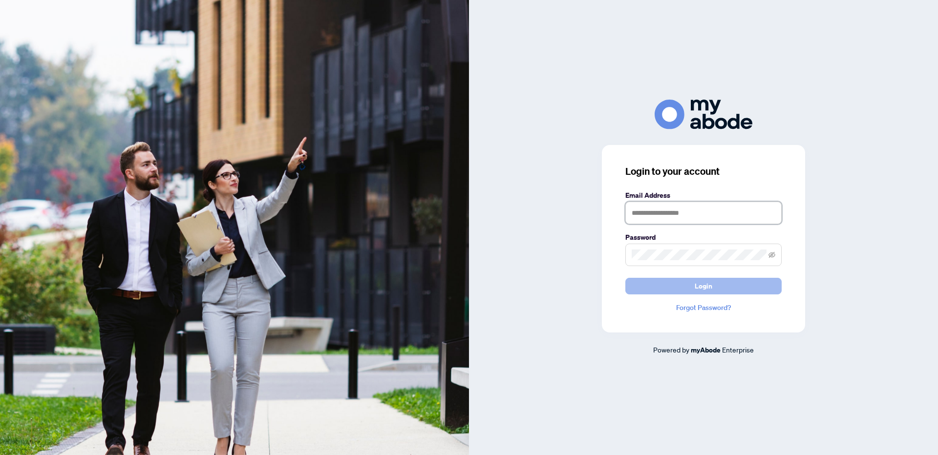  What do you see at coordinates (703, 114) in the screenshot?
I see `img: ma-logo` at bounding box center [703, 114].